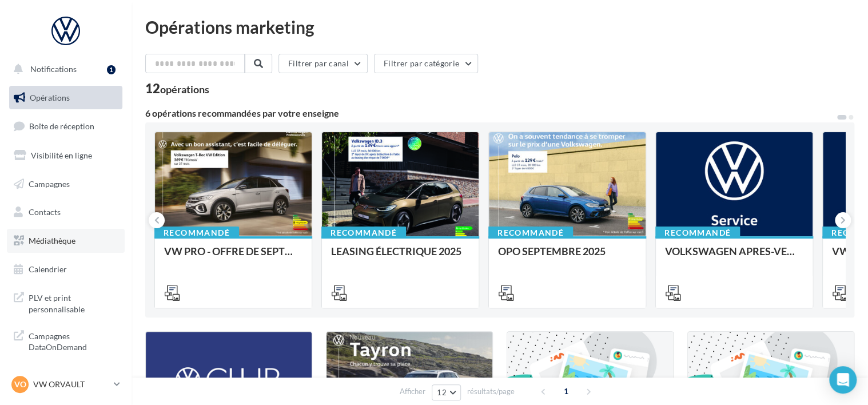 Image resolution: width=868 pixels, height=405 pixels. Describe the element at coordinates (53, 68) in the screenshot. I see `span: Notifications` at that location.